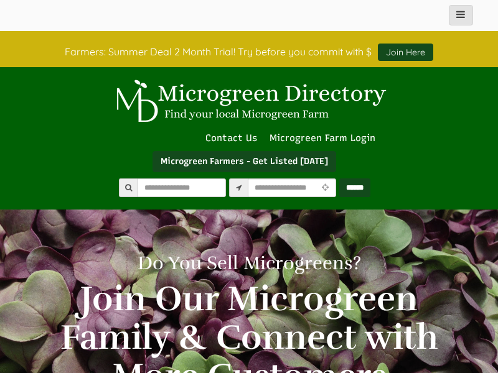 The height and width of the screenshot is (373, 498). Describe the element at coordinates (249, 101) in the screenshot. I see `img: Microgreen Directory` at that location.